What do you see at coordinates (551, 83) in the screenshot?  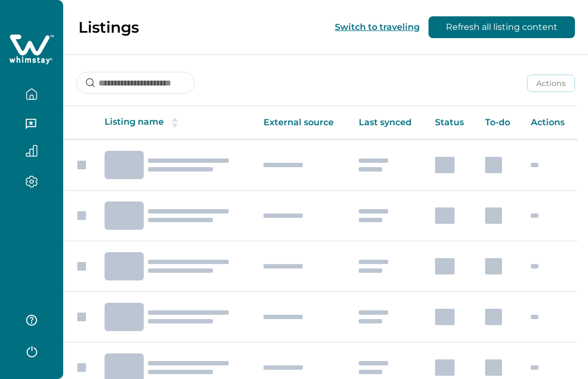 I see `button: Actions` at bounding box center [551, 83].